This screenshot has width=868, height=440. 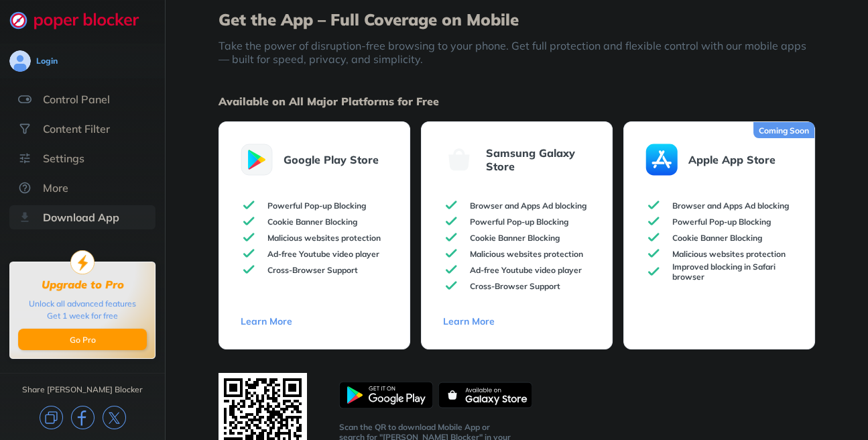 What do you see at coordinates (784, 130) in the screenshot?
I see `div: Coming Soon` at bounding box center [784, 130].